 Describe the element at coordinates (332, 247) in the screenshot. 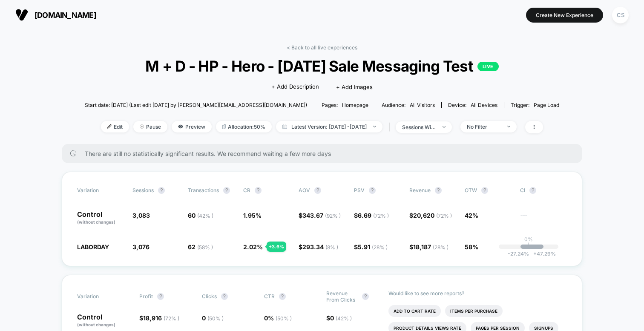

I see `span: ( 8 % )` at that location.